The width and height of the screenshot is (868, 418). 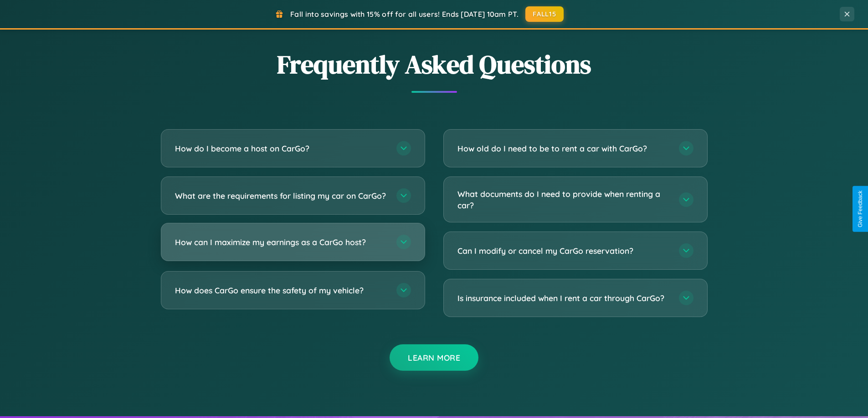 I want to click on button: FALL15, so click(x=545, y=14).